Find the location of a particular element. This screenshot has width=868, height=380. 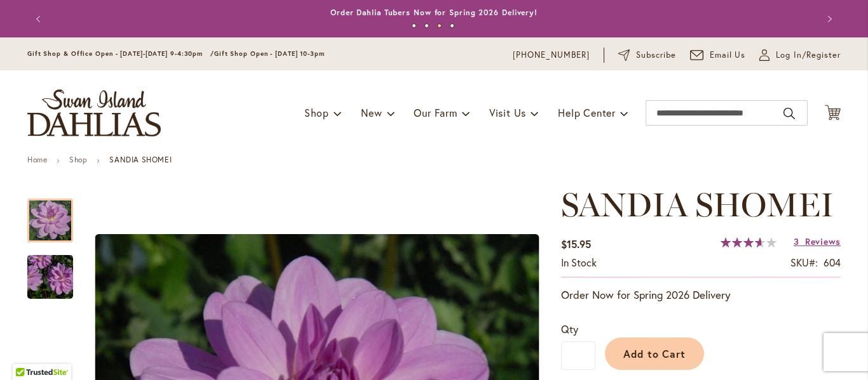

a: Shop is located at coordinates (78, 160).